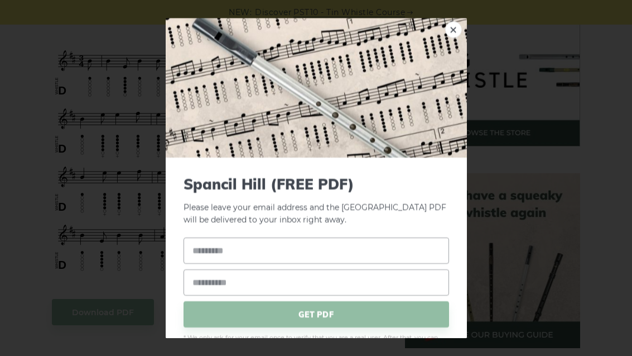  I want to click on img: Tin Whistle Tab Preview, so click(317, 88).